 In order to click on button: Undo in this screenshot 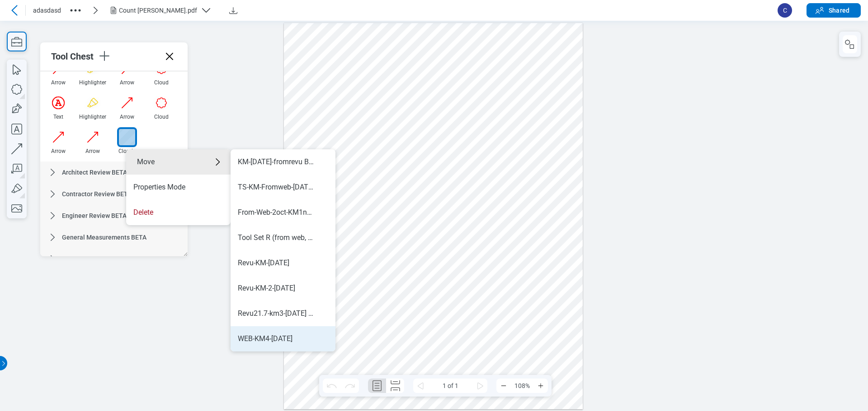, I will do `click(331, 386)`.